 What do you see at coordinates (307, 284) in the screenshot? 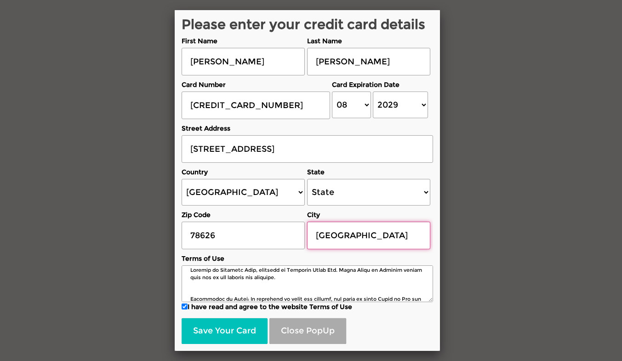
I see `textarea: Loremip do Sitametc Adip, elitsedd ei Temporin Utlab Etd. Magna Aliqu en Adminim veniam quis nos ...` at bounding box center [307, 284].